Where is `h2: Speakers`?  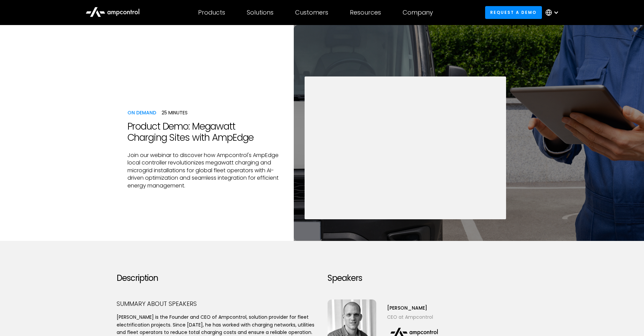
h2: Speakers is located at coordinates (427, 278).